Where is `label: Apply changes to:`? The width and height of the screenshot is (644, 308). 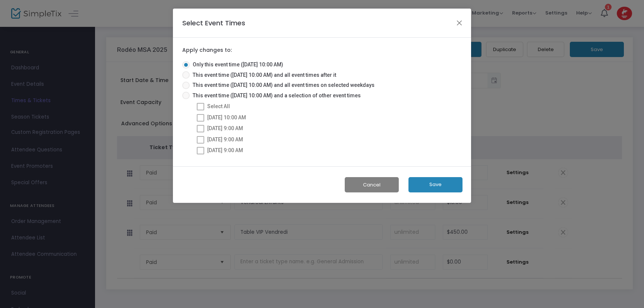
label: Apply changes to: is located at coordinates (207, 50).